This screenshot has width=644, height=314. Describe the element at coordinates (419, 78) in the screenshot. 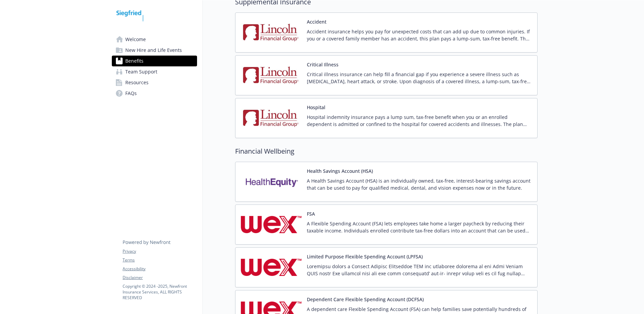

I see `p: Critical illness insurance can help fill a financial gap if you experience a severe illness such ...` at that location.